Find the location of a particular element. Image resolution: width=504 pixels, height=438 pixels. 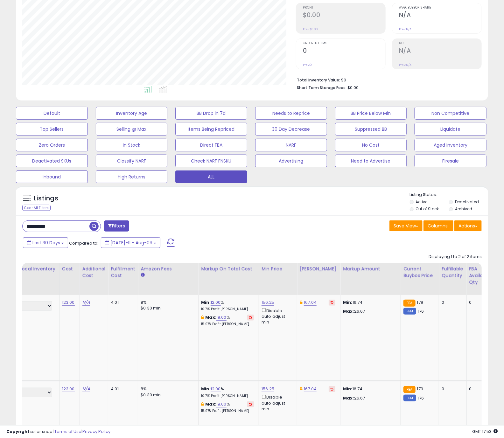

button: Filters is located at coordinates (117, 226).